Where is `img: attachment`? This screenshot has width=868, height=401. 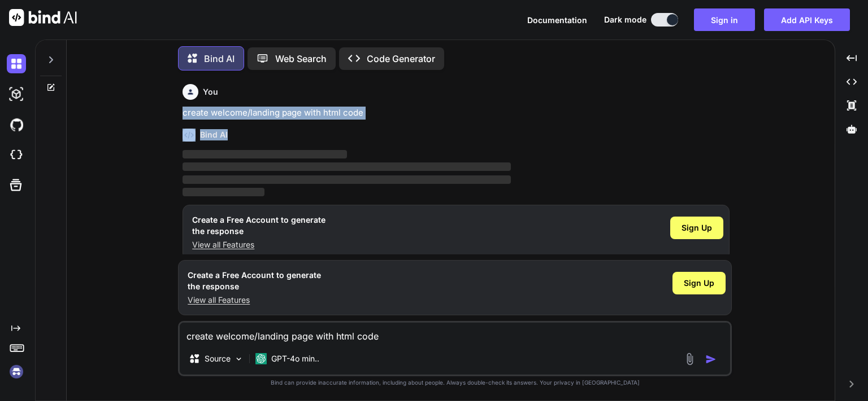
img: attachment is located at coordinates (689, 359).